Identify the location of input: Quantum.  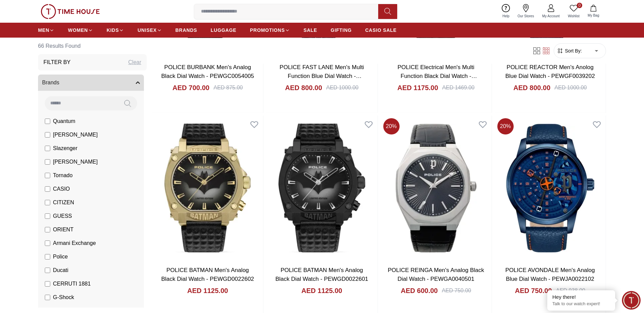
(48, 121).